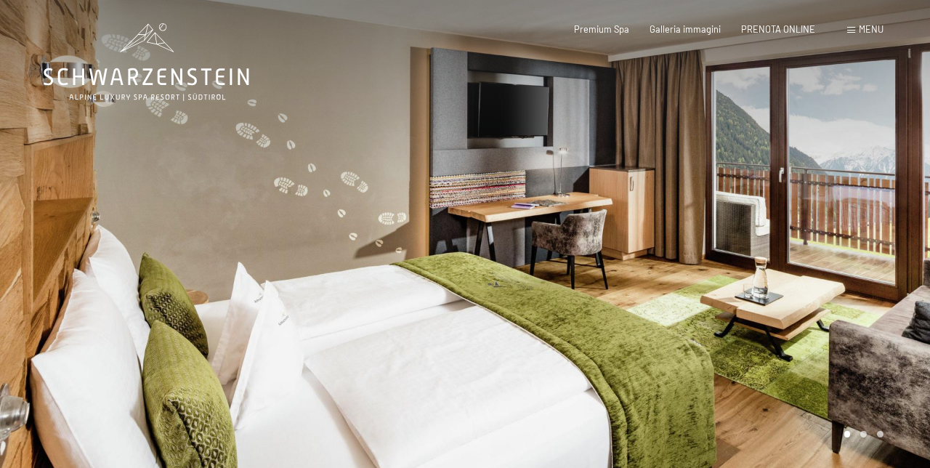  What do you see at coordinates (602, 29) in the screenshot?
I see `a: Premium Spa` at bounding box center [602, 29].